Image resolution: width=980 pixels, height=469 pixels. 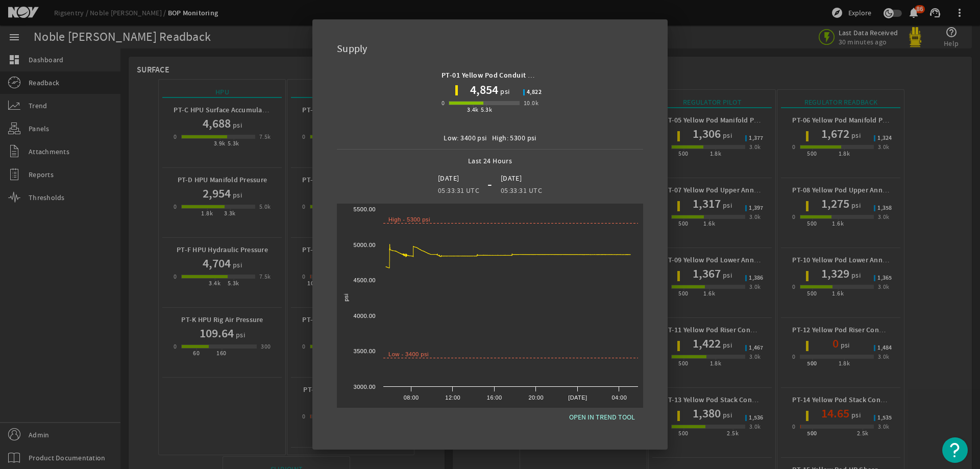 What do you see at coordinates (955, 450) in the screenshot?
I see `button: Open Resource Center` at bounding box center [955, 450].